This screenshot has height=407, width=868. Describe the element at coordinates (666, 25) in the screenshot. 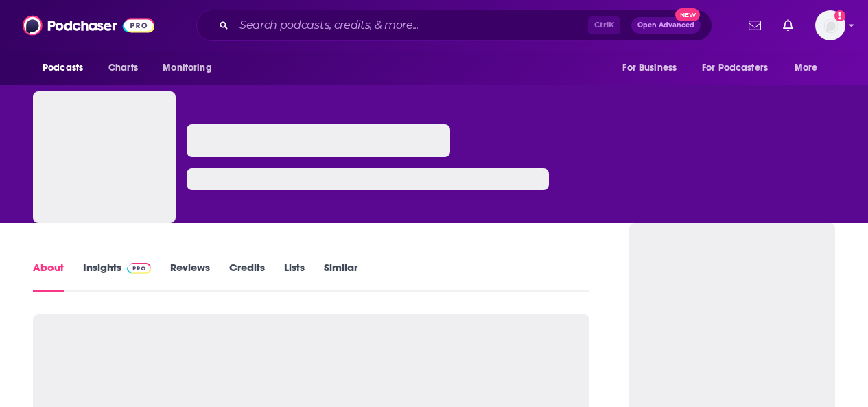

I see `button: Open AdvancedNew` at that location.